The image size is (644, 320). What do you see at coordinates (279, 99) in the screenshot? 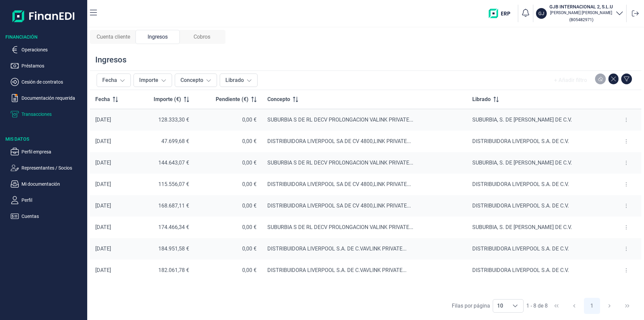
I see `span: Concepto` at bounding box center [279, 99].